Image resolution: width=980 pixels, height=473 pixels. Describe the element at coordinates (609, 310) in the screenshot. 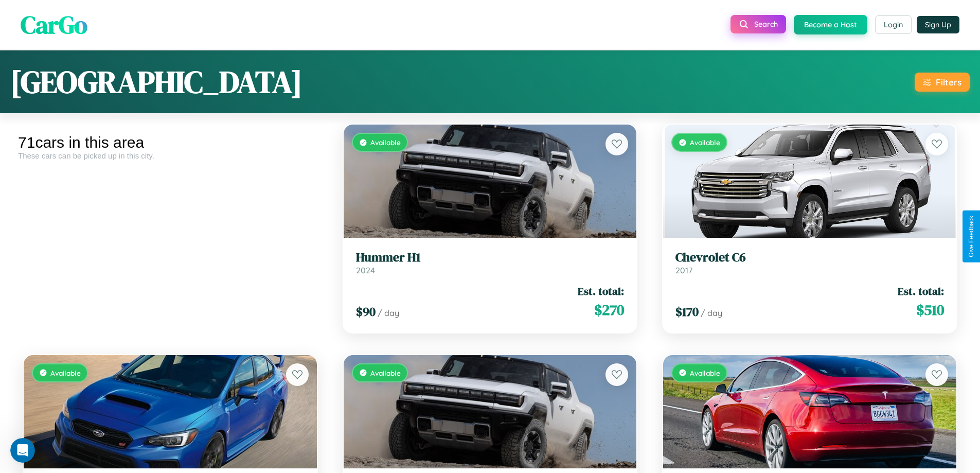

I see `span: $ 270` at that location.